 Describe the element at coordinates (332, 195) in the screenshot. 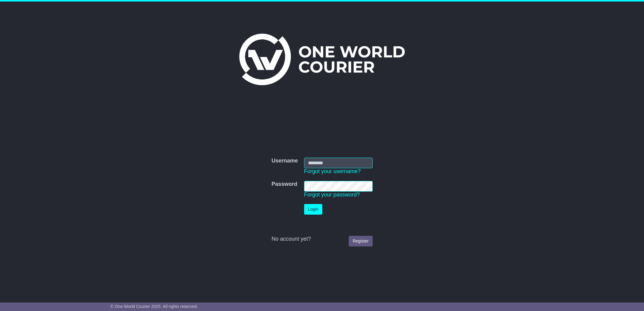

I see `a: Forgot your password?` at that location.